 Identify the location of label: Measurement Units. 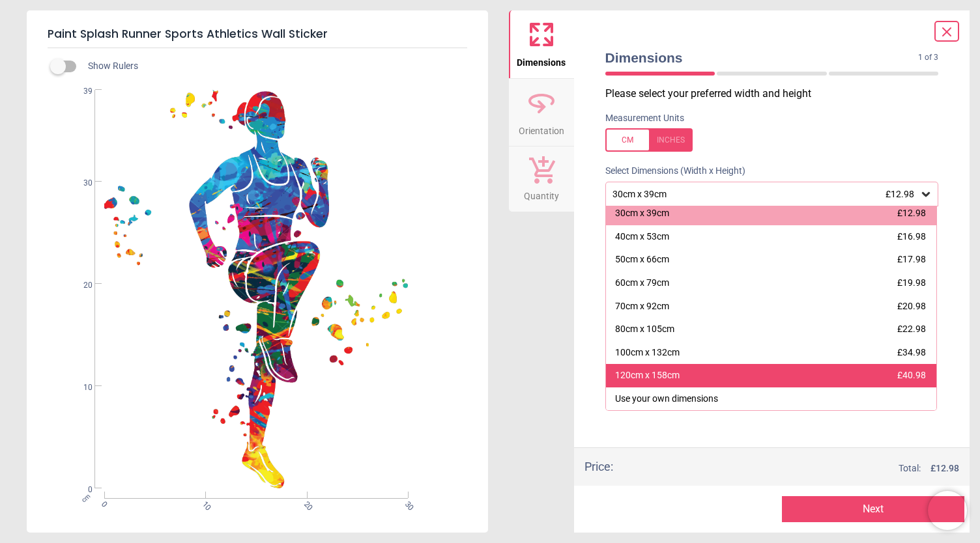
(644, 119).